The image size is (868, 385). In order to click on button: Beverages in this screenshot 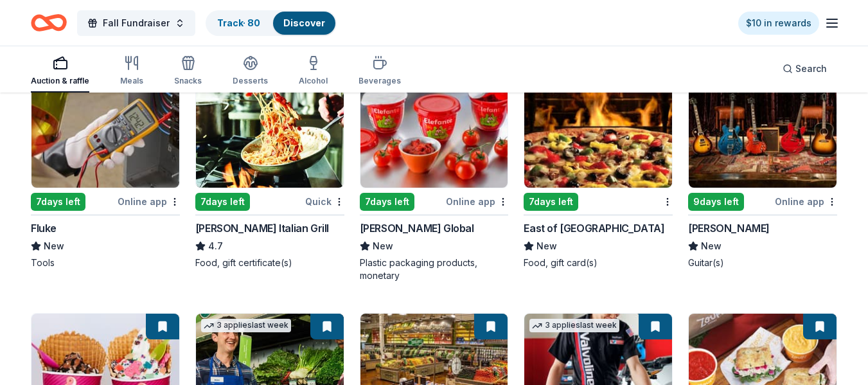, I will do `click(380, 72)`.